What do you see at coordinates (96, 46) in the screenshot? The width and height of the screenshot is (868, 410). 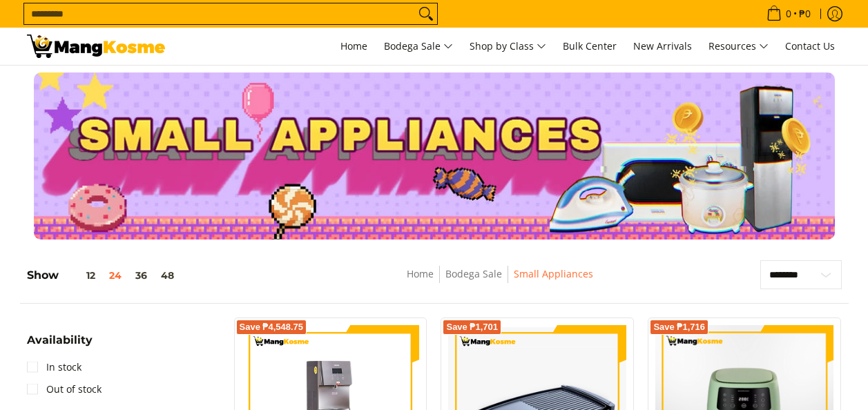 I see `img: Small Appliances l Mang Kosme: Home Appliances Warehouse Sale | Page 3` at bounding box center [96, 46].